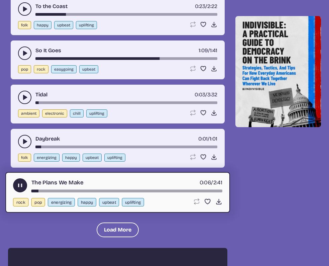 Image resolution: width=329 pixels, height=266 pixels. What do you see at coordinates (54, 113) in the screenshot?
I see `button: electronic` at bounding box center [54, 113].